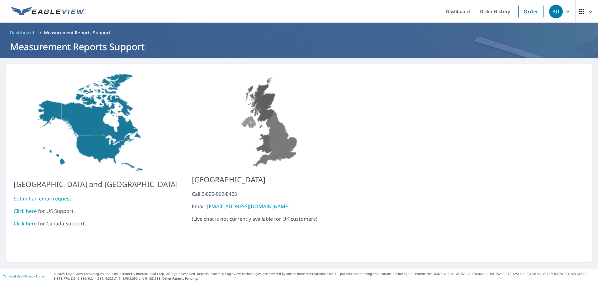 The image size is (598, 284). What do you see at coordinates (22, 33) in the screenshot?
I see `a: Dashboard` at bounding box center [22, 33].